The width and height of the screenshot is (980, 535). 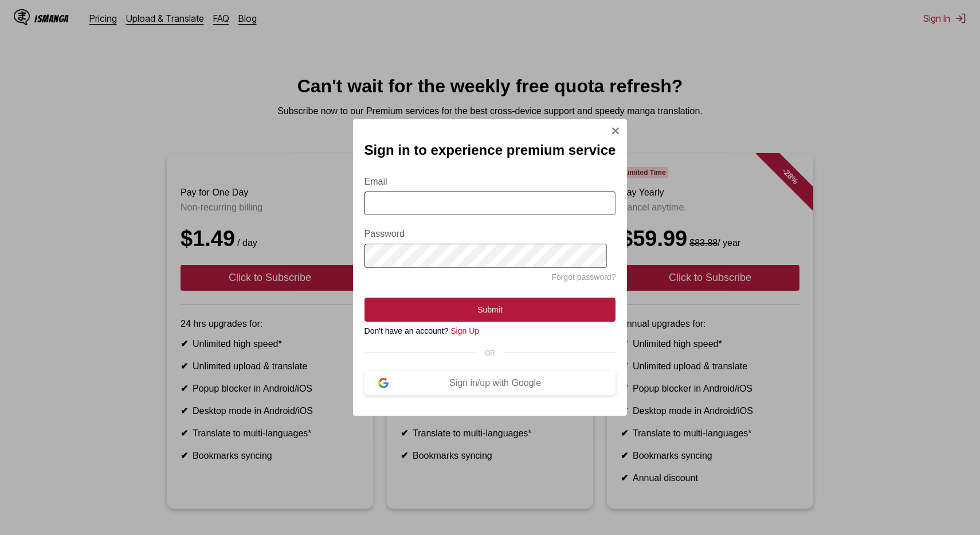 I want to click on button: Submit, so click(x=490, y=310).